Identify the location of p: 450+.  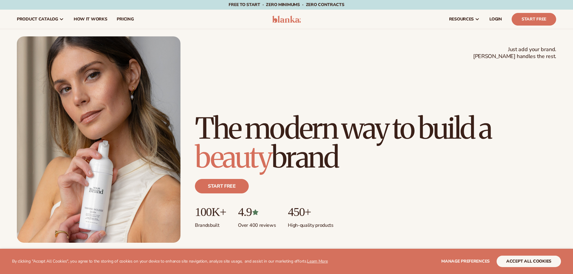
(310, 212).